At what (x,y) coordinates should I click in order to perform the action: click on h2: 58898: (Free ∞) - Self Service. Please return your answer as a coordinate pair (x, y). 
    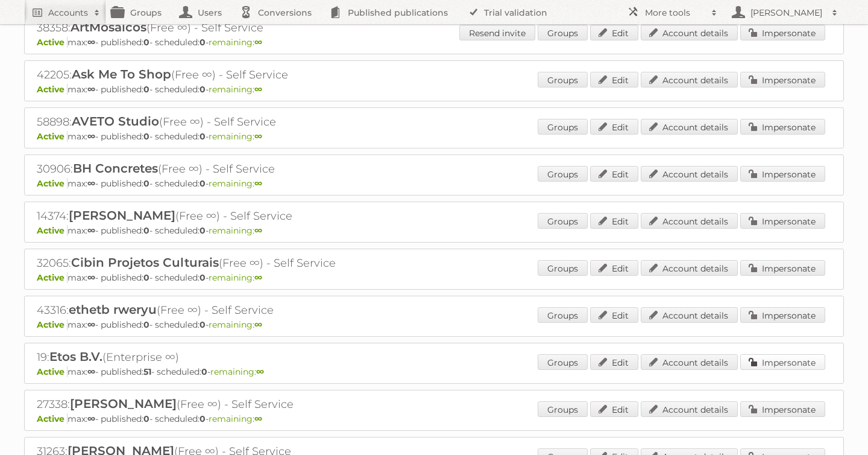
    Looking at the image, I should click on (248, 122).